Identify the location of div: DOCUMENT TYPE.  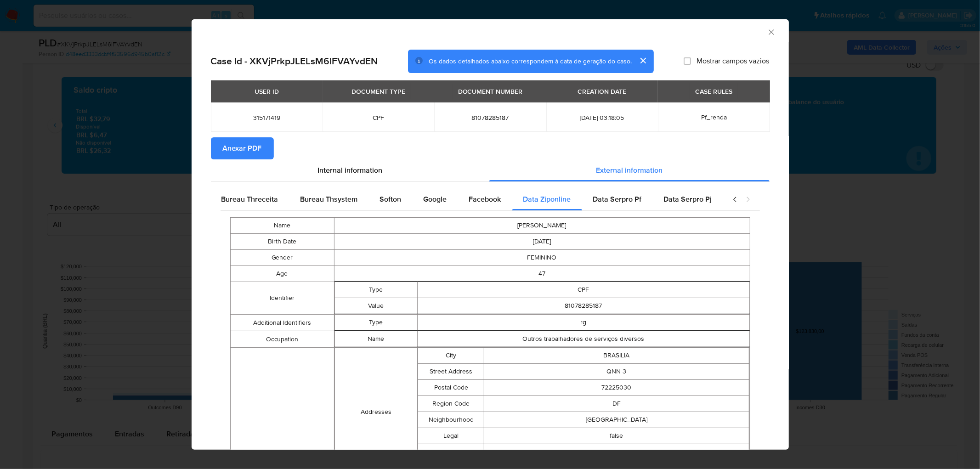
(378, 92).